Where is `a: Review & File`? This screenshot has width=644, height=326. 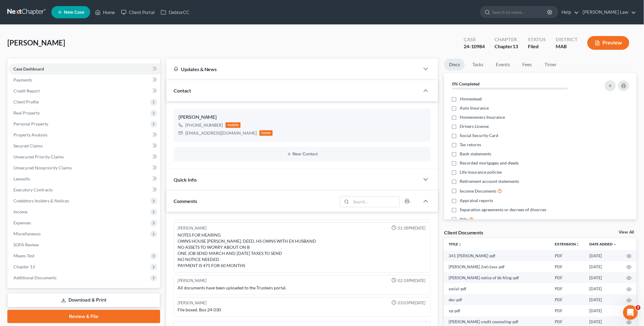 a: Review & File is located at coordinates (84, 317).